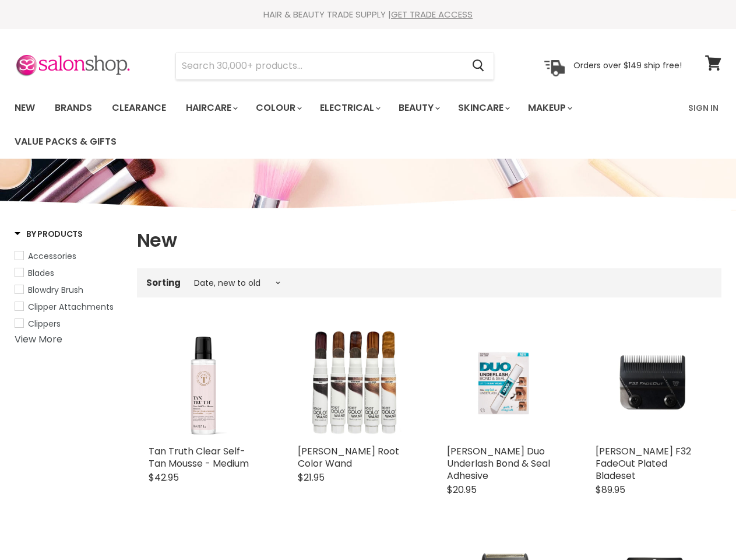  I want to click on a: Haircare, so click(211, 108).